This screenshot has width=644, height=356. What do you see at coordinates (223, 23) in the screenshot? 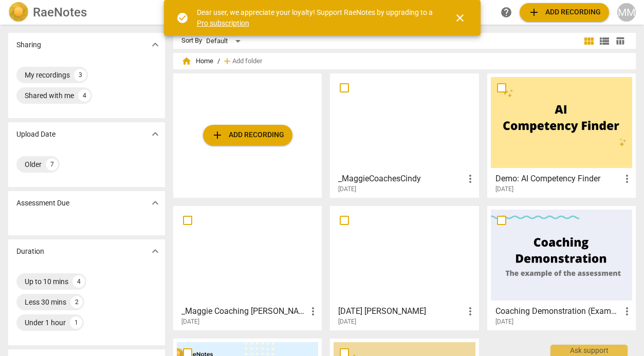
I see `a: Pro subscription` at bounding box center [223, 23].